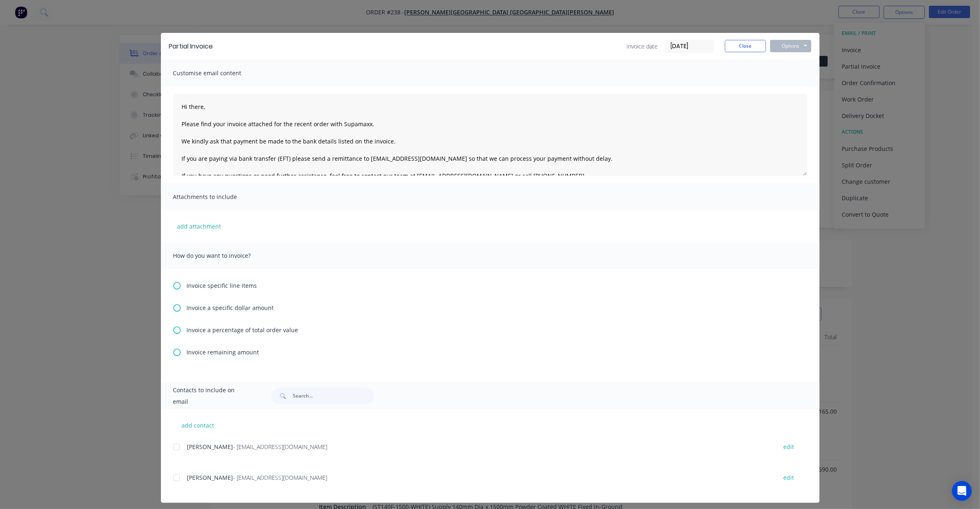  I want to click on button: Close, so click(745, 46).